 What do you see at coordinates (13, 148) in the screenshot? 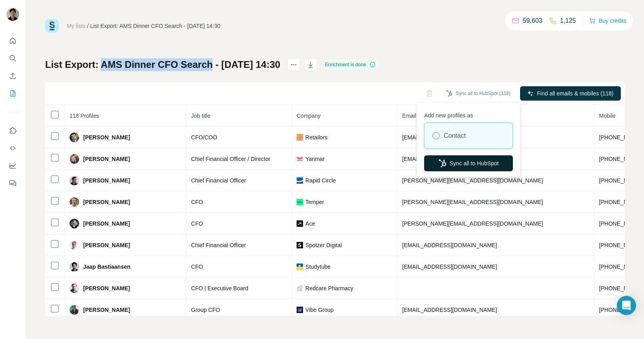
I see `button: Use Surfe API` at bounding box center [13, 148].